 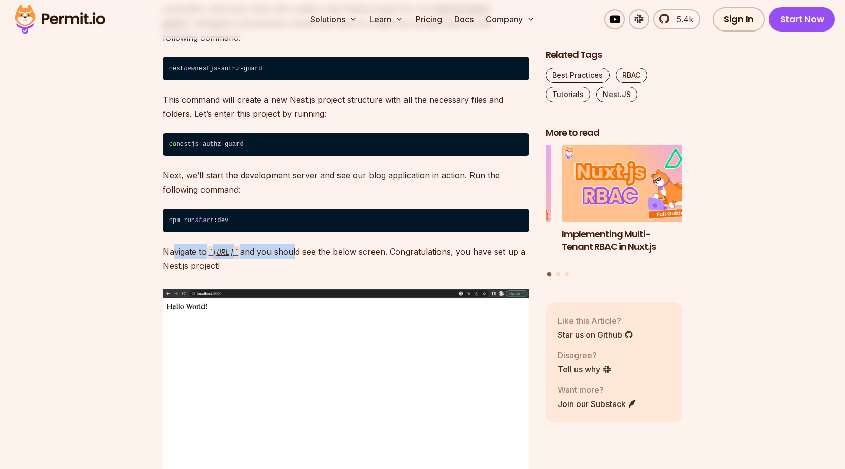 I want to click on a: Best Practices, so click(x=578, y=75).